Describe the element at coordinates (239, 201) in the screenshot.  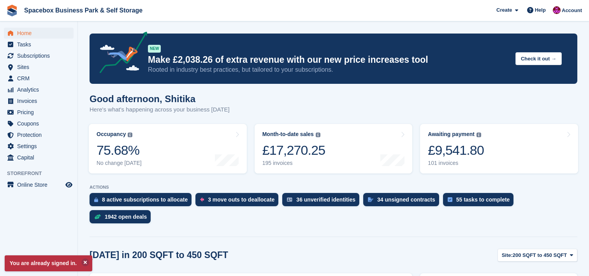
I see `a: 3 move outs to deallocate` at that location.